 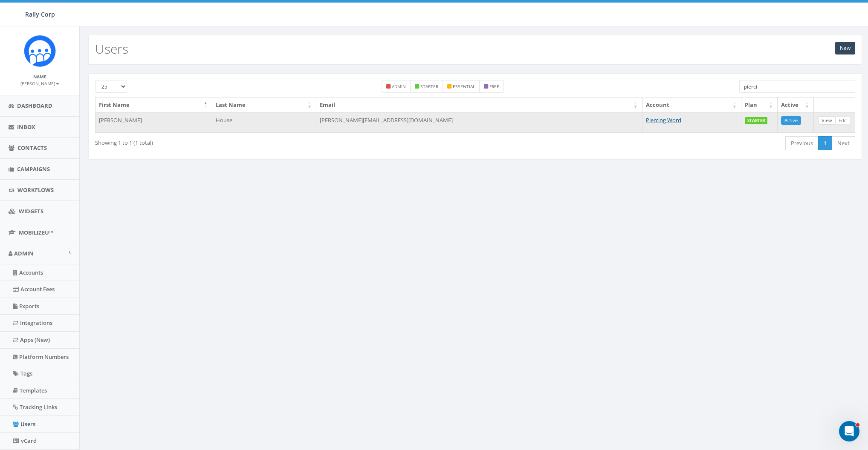 What do you see at coordinates (35, 106) in the screenshot?
I see `span: Dashboard` at bounding box center [35, 106].